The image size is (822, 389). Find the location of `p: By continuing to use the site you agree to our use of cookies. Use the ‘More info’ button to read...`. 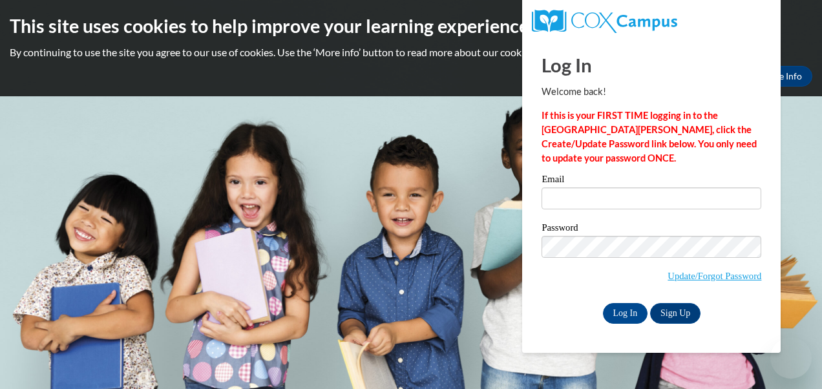

p: By continuing to use the site you agree to our use of cookies. Use the ‘More info’ button to read... is located at coordinates (411, 52).